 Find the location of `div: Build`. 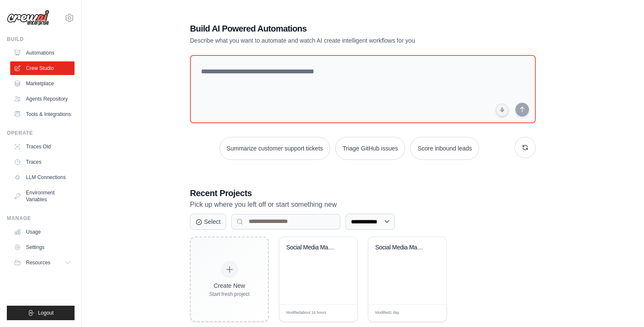

div: Build is located at coordinates (40, 39).